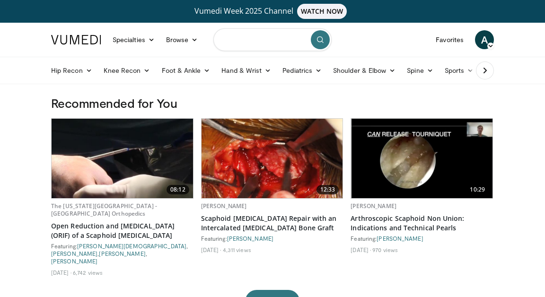 This screenshot has width=545, height=297. What do you see at coordinates (420, 71) in the screenshot?
I see `a: Spine` at bounding box center [420, 71].